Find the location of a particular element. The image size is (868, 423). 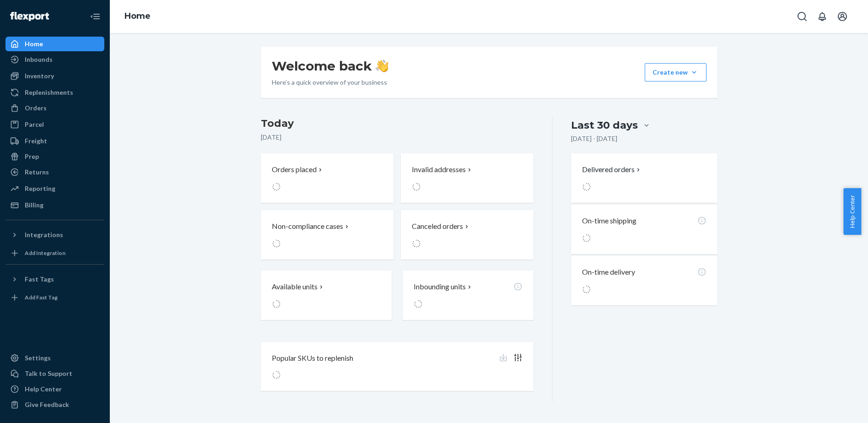

p: Here’s a quick overview of your business is located at coordinates (330, 82).